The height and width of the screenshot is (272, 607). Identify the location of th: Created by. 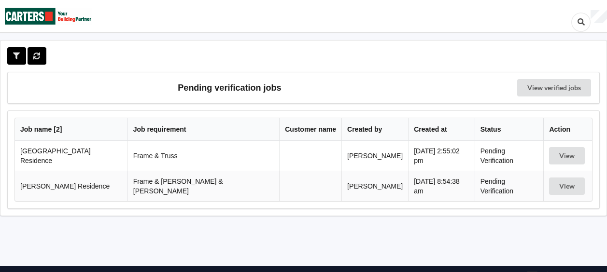
(375, 129).